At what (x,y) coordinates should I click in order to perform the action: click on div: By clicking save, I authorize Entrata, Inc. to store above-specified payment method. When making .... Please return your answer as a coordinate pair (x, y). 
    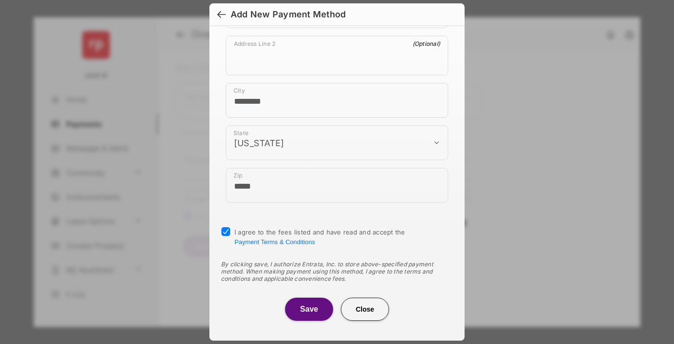
    Looking at the image, I should click on (337, 271).